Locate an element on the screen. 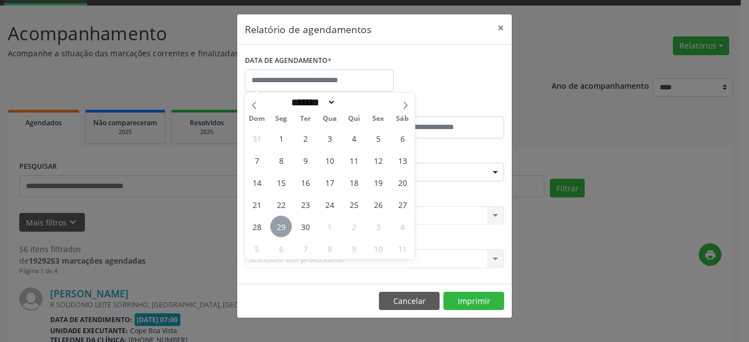  span: Outubro 4, 2025 is located at coordinates (402, 226).